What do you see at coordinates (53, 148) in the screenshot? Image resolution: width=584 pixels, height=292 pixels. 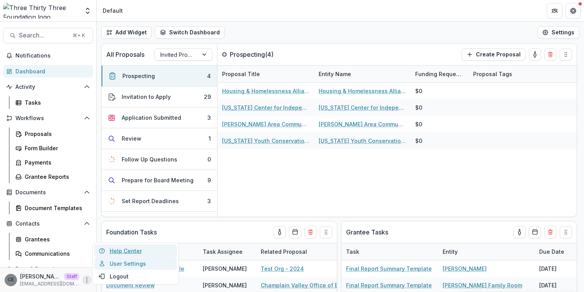 I see `a: Form Builder` at bounding box center [53, 148].